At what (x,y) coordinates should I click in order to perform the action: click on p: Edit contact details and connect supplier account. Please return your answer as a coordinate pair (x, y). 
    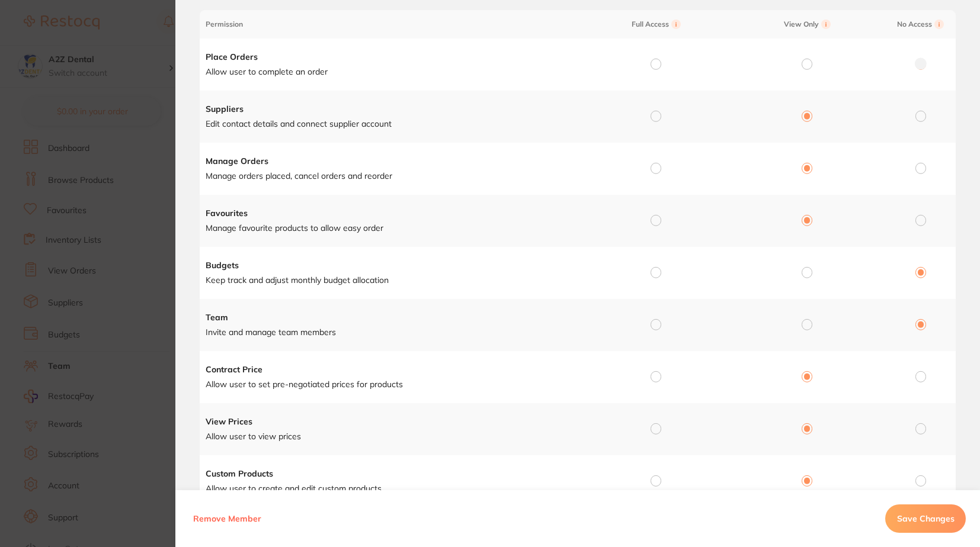
    Looking at the image, I should click on (391, 124).